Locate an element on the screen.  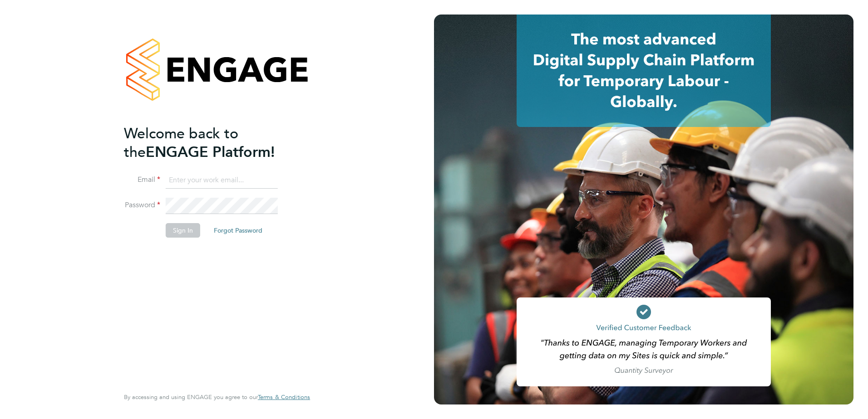
label: Email is located at coordinates (142, 179).